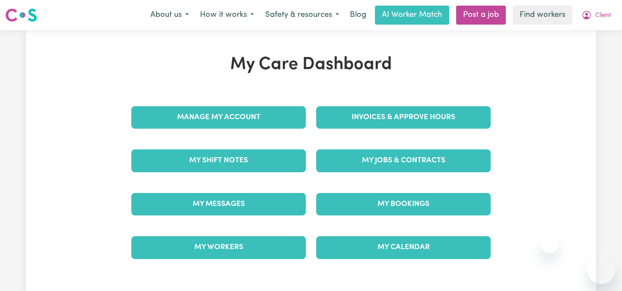 The width and height of the screenshot is (622, 291). Describe the element at coordinates (603, 16) in the screenshot. I see `span: Client` at that location.